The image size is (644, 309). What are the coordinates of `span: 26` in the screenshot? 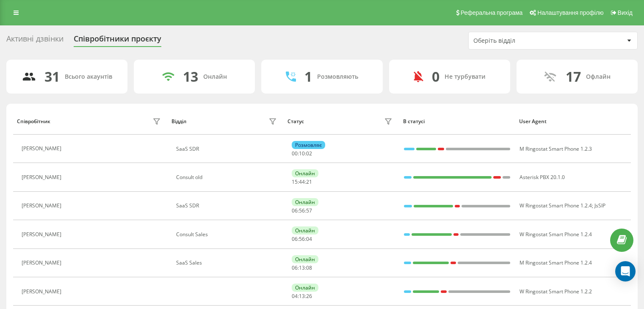 It's located at (309, 296).